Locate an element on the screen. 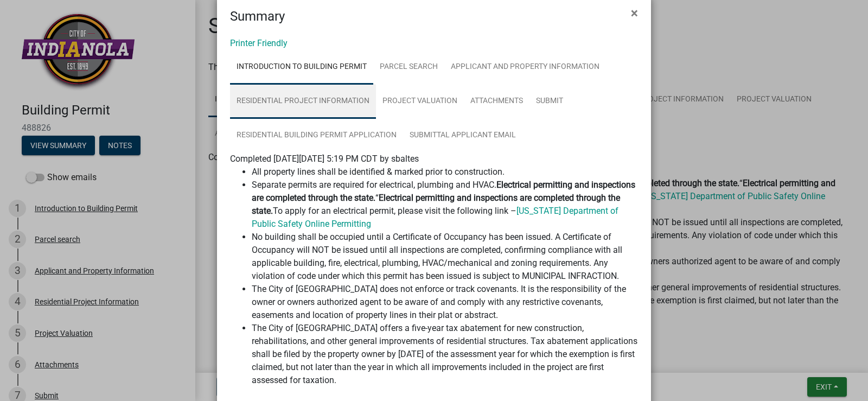  li: Separate permits are required for electrical, plumbing and HVAC. “ To apply for an electrical per... is located at coordinates (445, 205).